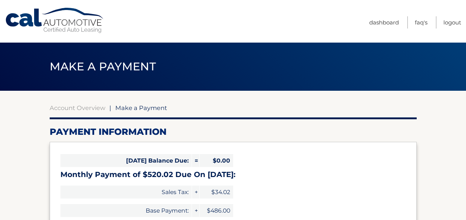 The image size is (466, 220). What do you see at coordinates (217, 161) in the screenshot?
I see `span: $0.00` at bounding box center [217, 161].